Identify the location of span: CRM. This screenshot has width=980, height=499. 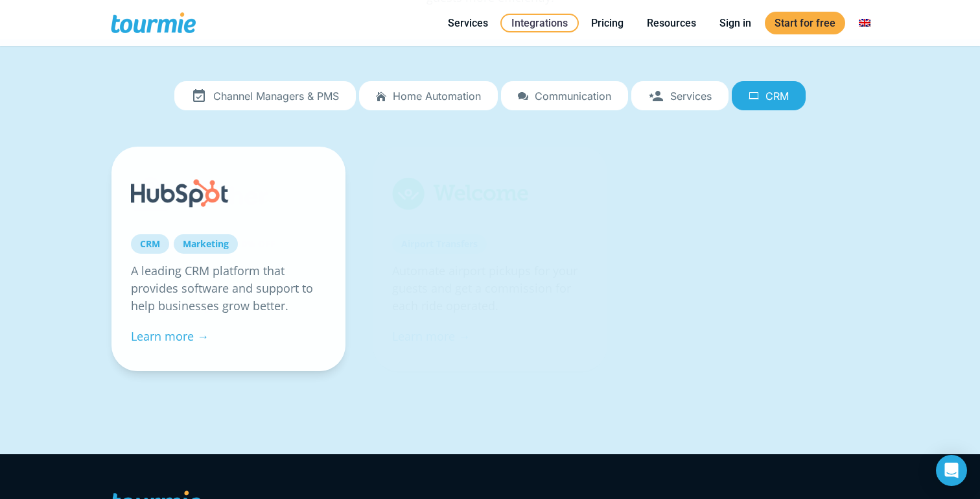
(777, 96).